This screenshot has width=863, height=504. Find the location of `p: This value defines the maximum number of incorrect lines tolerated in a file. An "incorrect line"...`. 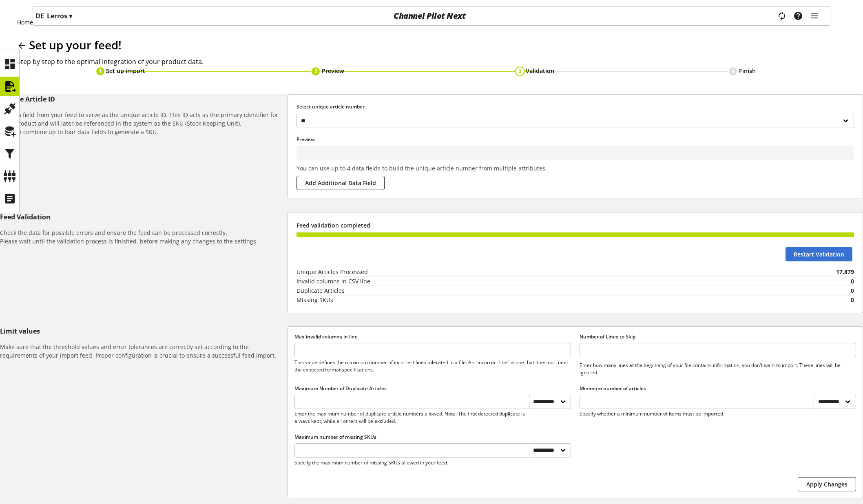

p: This value defines the maximum number of incorrect lines tolerated in a file. An "incorrect line"... is located at coordinates (433, 366).